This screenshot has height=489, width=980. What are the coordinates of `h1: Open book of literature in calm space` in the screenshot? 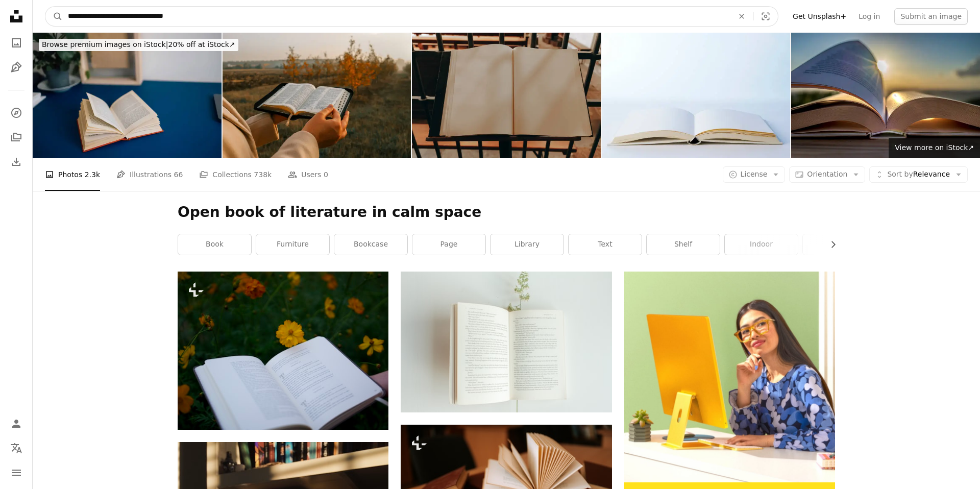 It's located at (506, 212).